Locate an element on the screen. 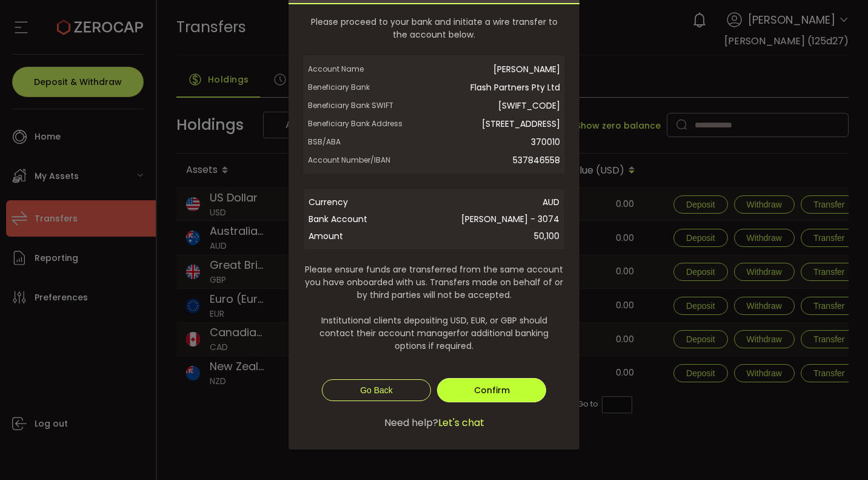 The height and width of the screenshot is (480, 868). span: AUD is located at coordinates (467, 202).